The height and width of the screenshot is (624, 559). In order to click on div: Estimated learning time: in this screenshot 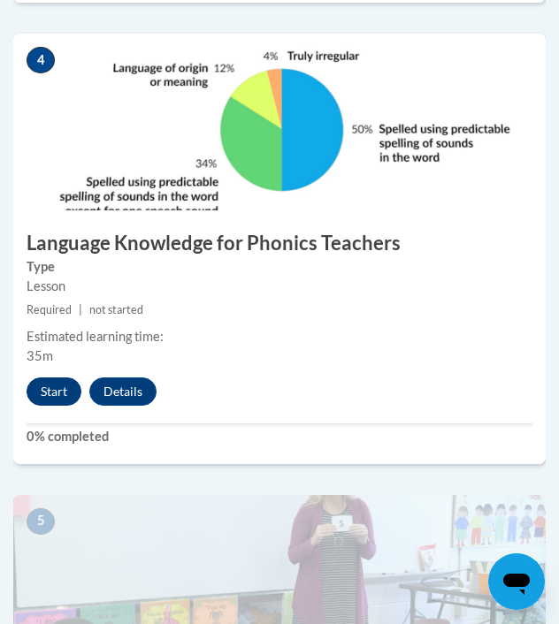, I will do `click(280, 337)`.